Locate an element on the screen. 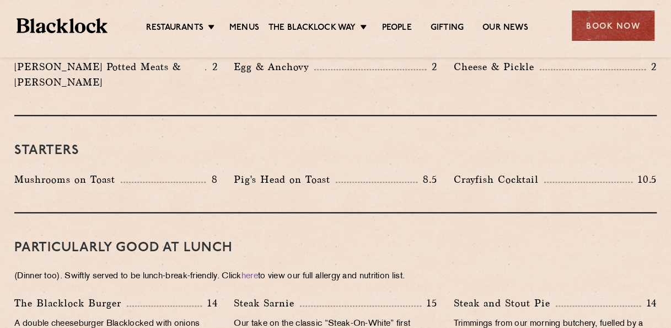 The width and height of the screenshot is (671, 328). p: The Blacklock Burger is located at coordinates (71, 303).